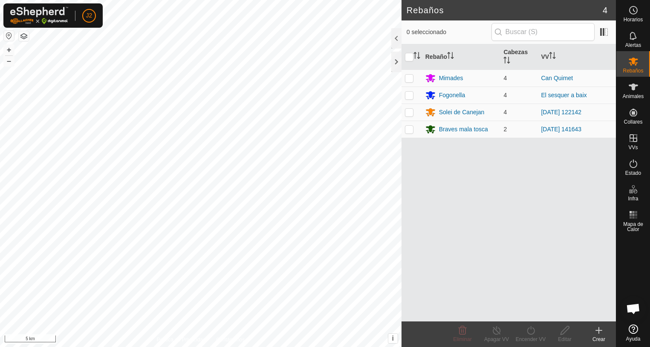 This screenshot has width=650, height=347. Describe the element at coordinates (497, 339) in the screenshot. I see `div: Apagar VV` at that location.